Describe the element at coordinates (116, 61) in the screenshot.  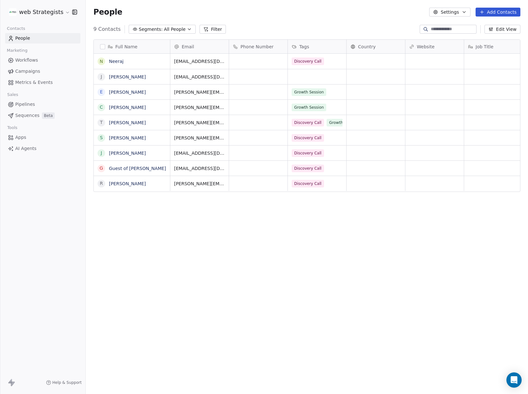
I see `a: Neeraj` at that location.